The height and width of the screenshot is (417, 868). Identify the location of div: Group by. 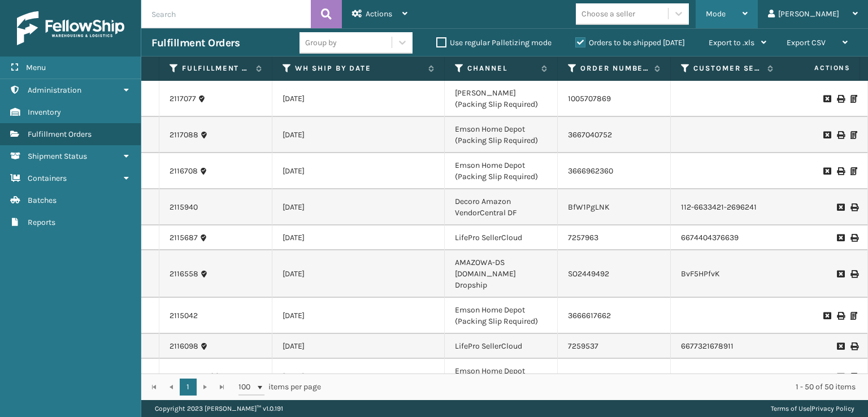
(321, 42).